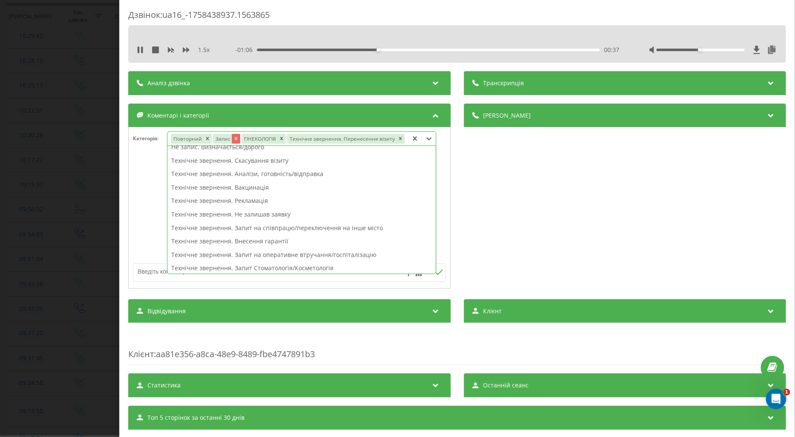  Describe the element at coordinates (222, 139) in the screenshot. I see `div: Запис` at that location.